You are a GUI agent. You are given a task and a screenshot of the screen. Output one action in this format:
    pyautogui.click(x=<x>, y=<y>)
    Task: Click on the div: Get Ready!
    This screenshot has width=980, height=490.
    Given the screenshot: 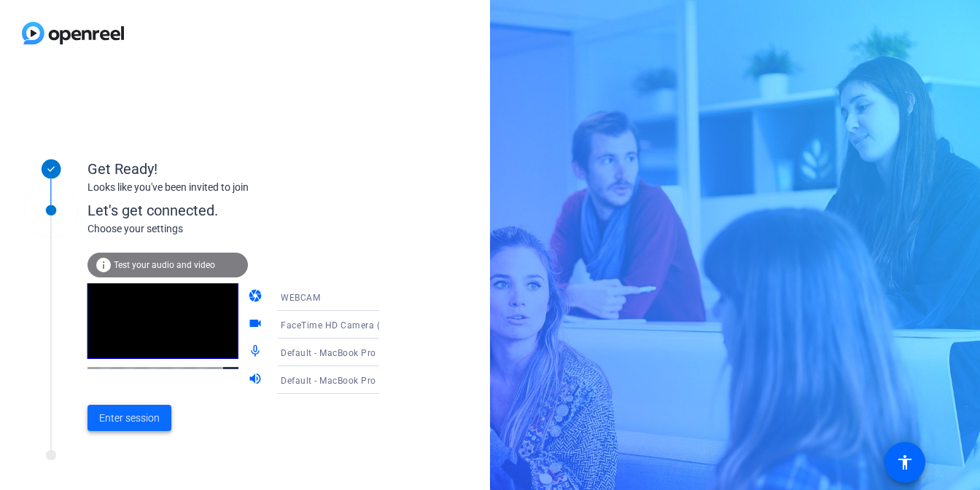 What is the action you would take?
    pyautogui.click(x=234, y=169)
    